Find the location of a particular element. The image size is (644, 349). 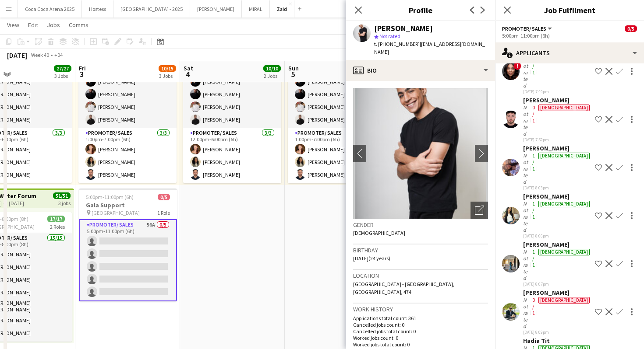

button: Zaid is located at coordinates (282, 9).